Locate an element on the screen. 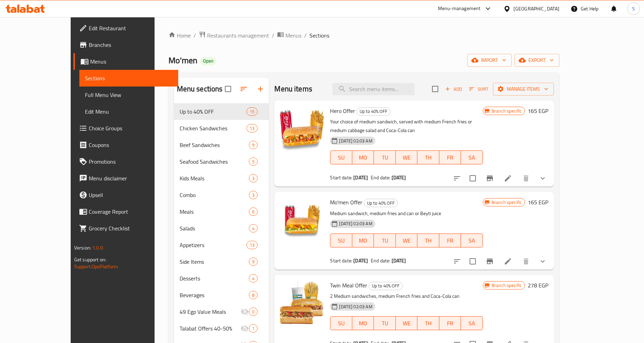 The width and height of the screenshot is (644, 343). span: Manage items is located at coordinates (523, 89).